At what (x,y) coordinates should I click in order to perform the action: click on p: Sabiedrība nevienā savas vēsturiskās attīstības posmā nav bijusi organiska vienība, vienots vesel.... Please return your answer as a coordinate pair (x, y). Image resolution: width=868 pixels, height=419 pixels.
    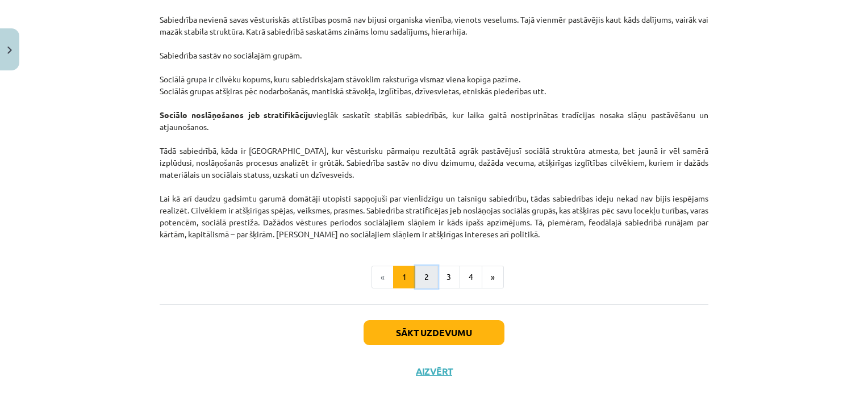
    Looking at the image, I should click on (434, 121).